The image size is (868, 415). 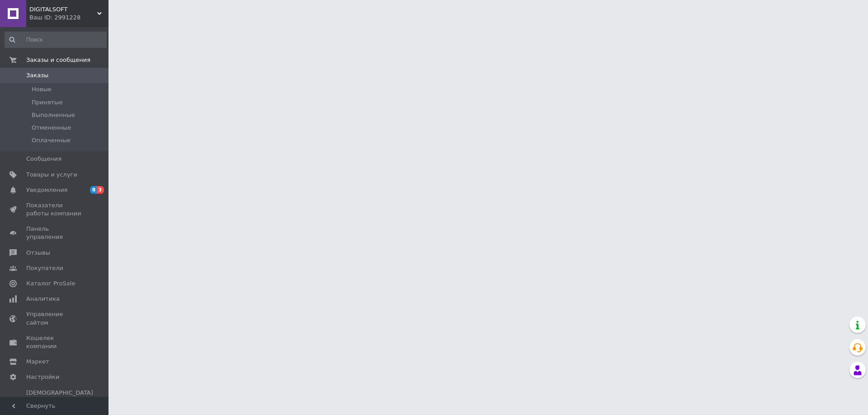 I want to click on span: Управление сайтом, so click(x=55, y=318).